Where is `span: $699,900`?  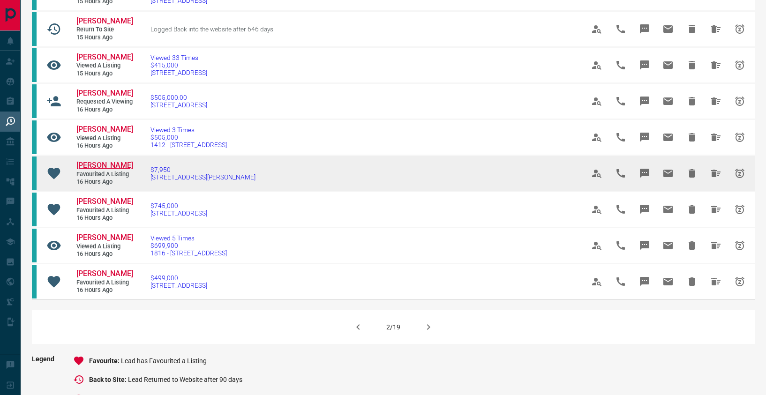
span: $699,900 is located at coordinates (189, 246).